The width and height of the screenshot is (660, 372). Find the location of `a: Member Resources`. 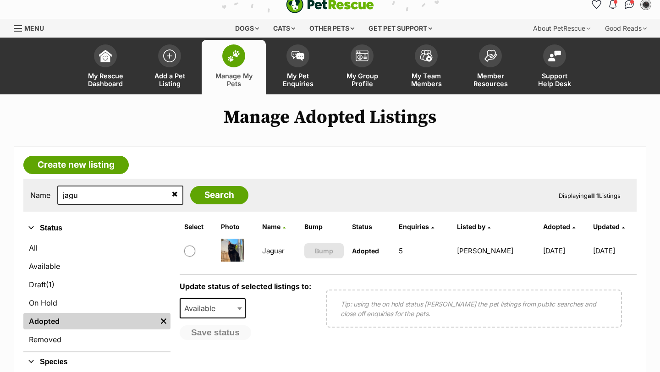

a: Member Resources is located at coordinates (491, 67).